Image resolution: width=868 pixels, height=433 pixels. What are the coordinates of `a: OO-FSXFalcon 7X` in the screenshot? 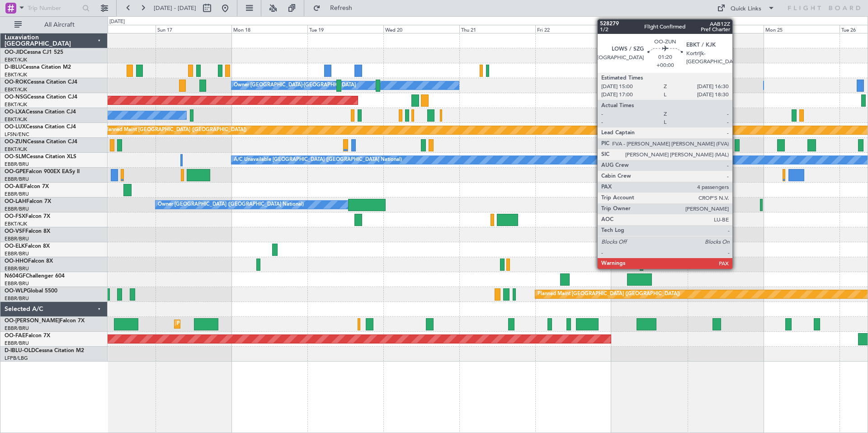 It's located at (27, 217).